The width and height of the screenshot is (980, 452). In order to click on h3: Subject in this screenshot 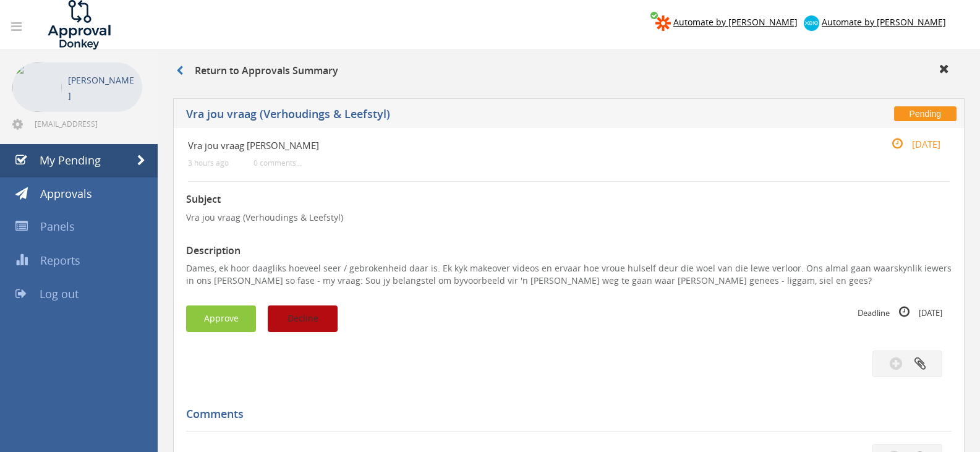, I will do `click(569, 199)`.